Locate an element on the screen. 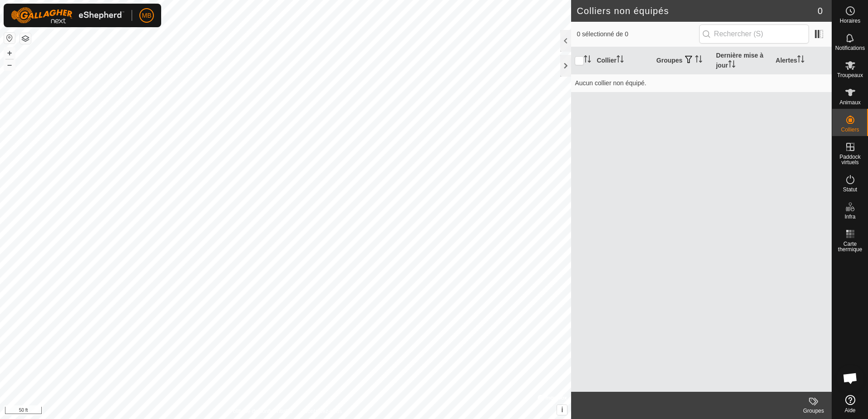 The image size is (868, 419). th: Groupes is located at coordinates (682, 61).